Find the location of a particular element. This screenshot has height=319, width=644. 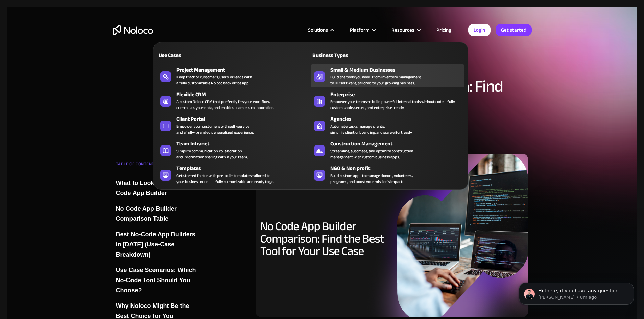

div: Flexible CRM is located at coordinates (245, 95).